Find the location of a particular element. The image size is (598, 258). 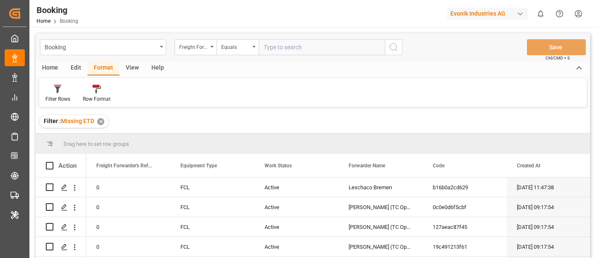

div: Equals is located at coordinates (236, 46).